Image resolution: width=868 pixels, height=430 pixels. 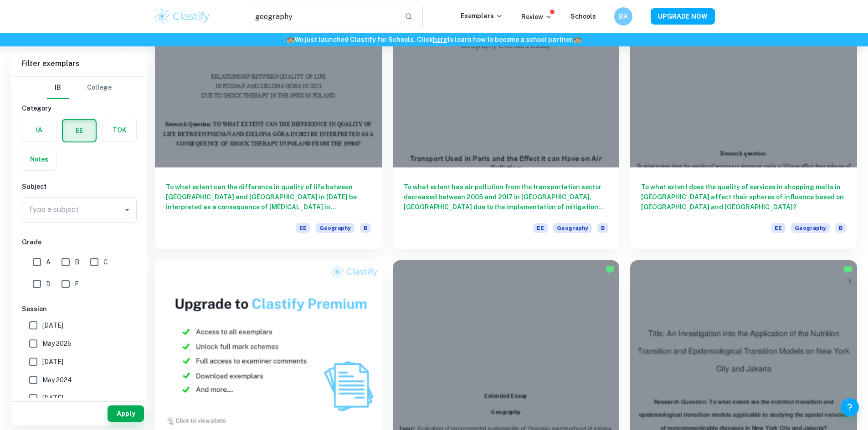 I want to click on h6: Grade, so click(x=79, y=242).